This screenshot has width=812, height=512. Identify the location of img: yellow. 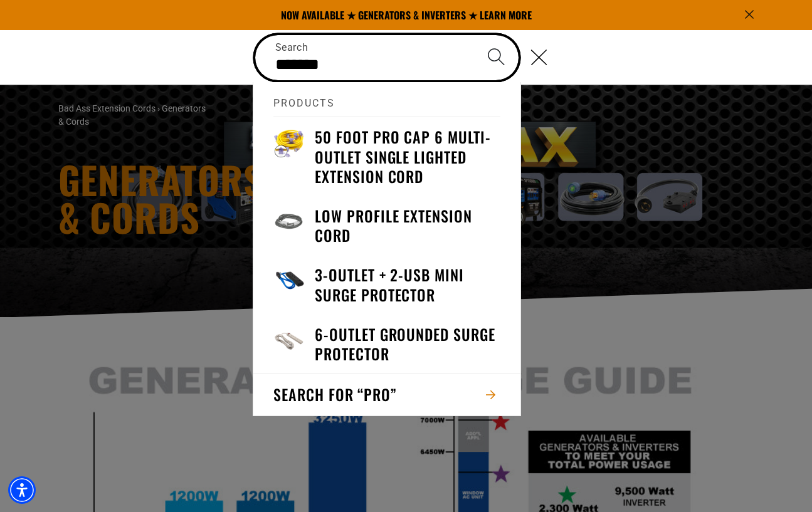
(289, 143).